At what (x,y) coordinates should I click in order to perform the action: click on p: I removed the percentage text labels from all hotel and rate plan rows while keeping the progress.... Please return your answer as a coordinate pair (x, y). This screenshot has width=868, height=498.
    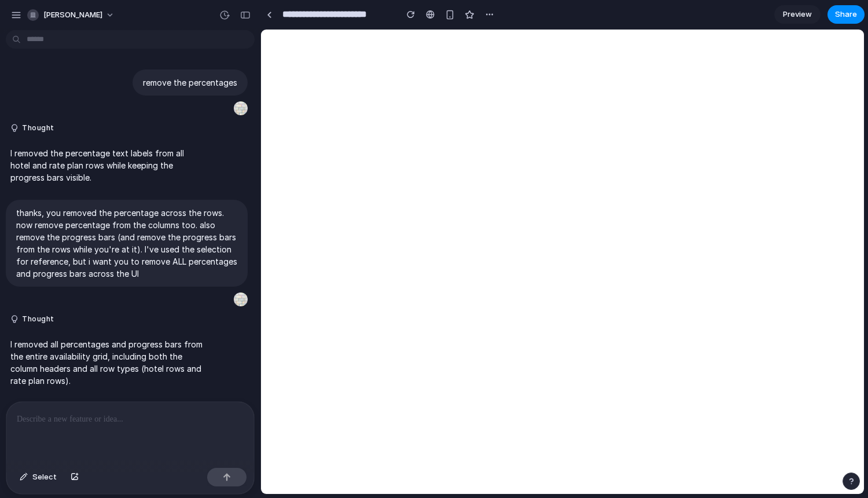
    Looking at the image, I should click on (107, 165).